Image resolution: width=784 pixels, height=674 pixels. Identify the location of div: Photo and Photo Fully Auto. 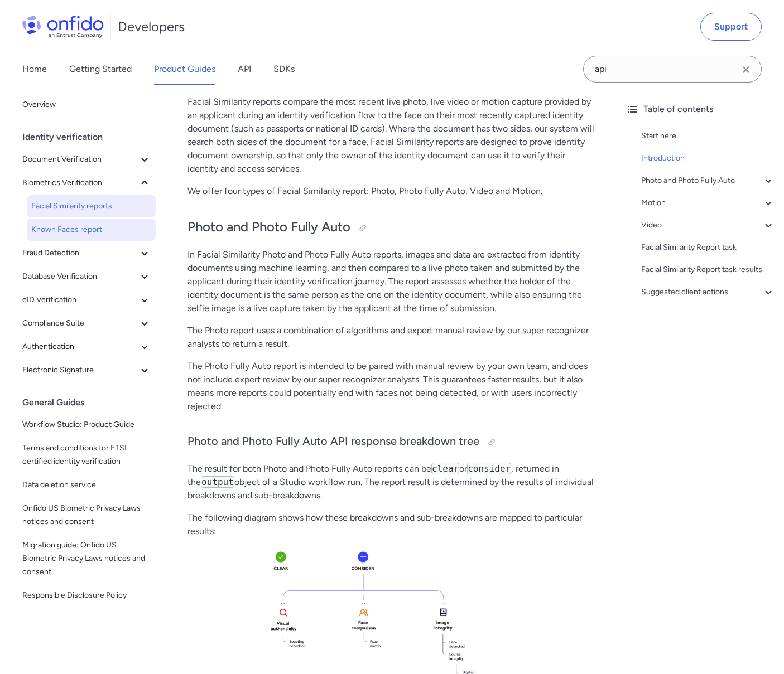
(708, 181).